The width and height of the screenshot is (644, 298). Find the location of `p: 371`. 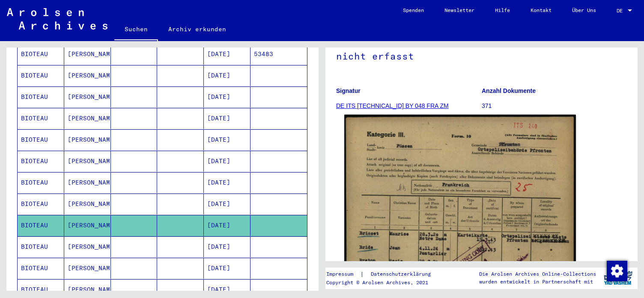

p: 371 is located at coordinates (554, 106).